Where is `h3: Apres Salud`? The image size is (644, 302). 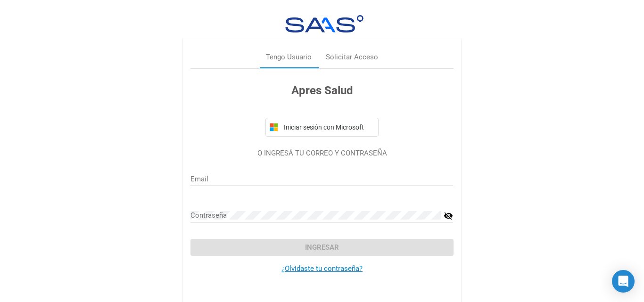 h3: Apres Salud is located at coordinates (322, 91).